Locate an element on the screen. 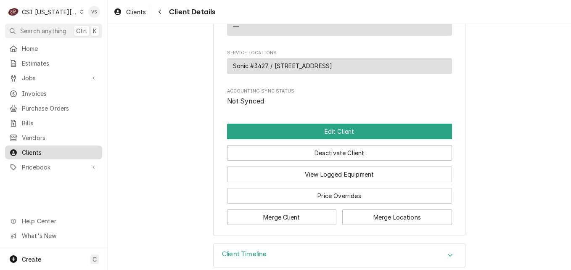 This screenshot has width=571, height=270. button: Merge Locations is located at coordinates (397, 217).